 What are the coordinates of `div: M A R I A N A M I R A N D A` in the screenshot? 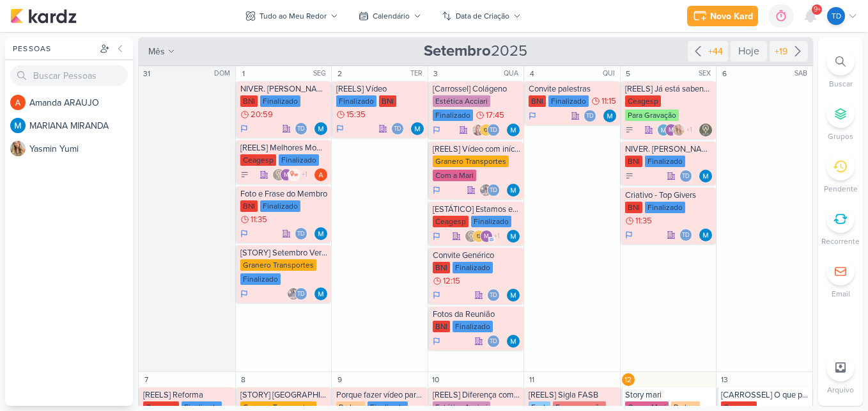 It's located at (81, 125).